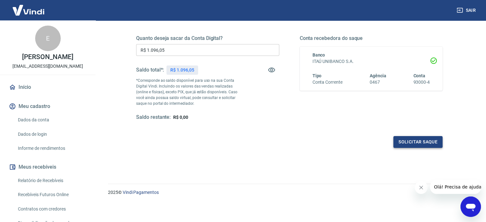  Describe the element at coordinates (51, 148) in the screenshot. I see `a: Informe de rendimentos` at that location.